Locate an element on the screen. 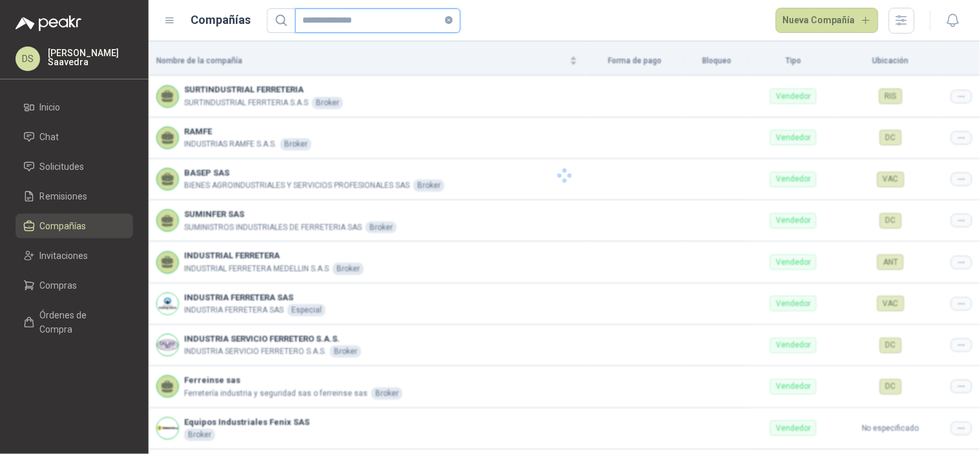  img: Logo peakr is located at coordinates (48, 23).